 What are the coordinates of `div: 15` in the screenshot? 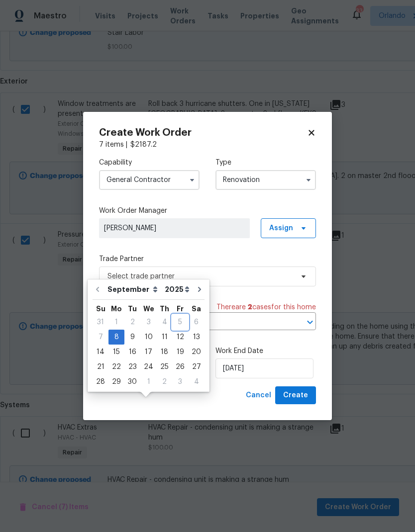 It's located at (116, 352).